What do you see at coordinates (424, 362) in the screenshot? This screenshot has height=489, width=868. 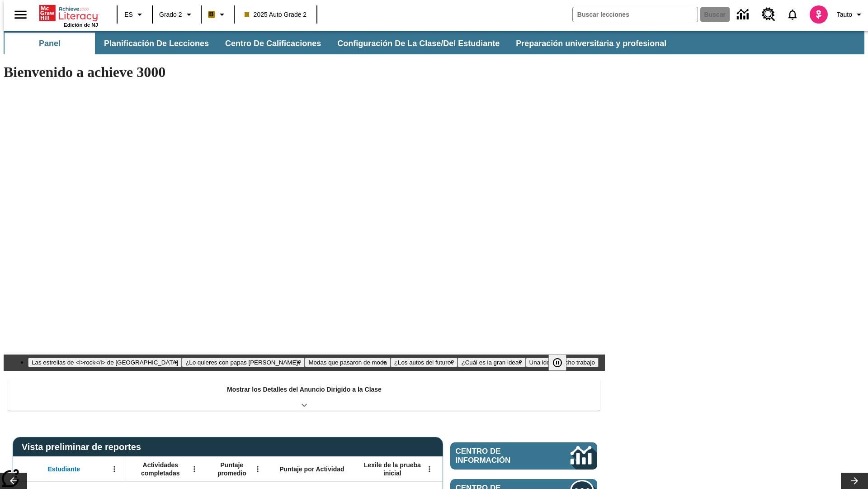 I see `button: Diapositiva 4 ¿Los autos del futuro?` at bounding box center [424, 362].